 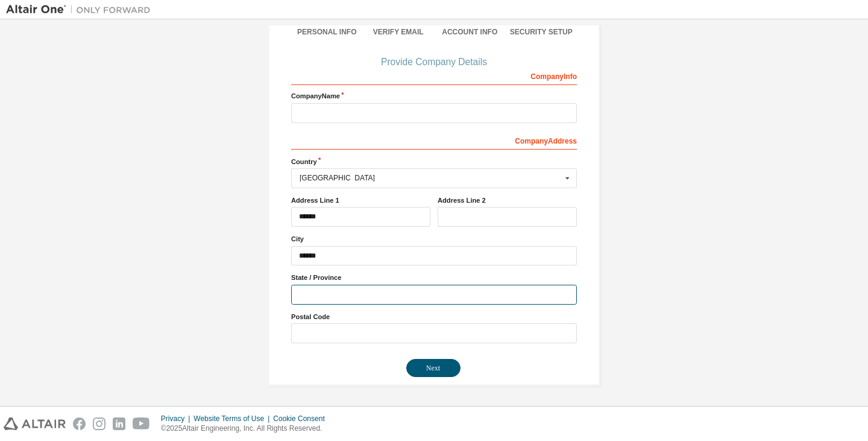 What do you see at coordinates (141, 423) in the screenshot?
I see `img: youtube.svg` at bounding box center [141, 423].